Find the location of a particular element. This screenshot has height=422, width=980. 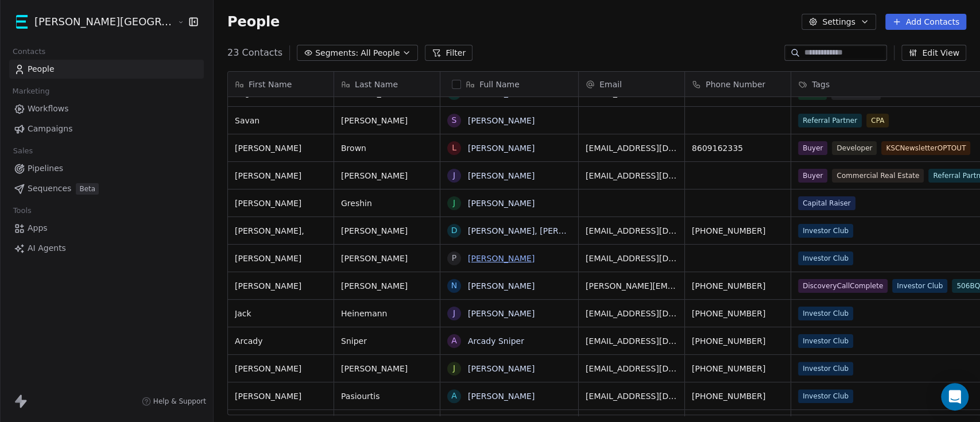

a: Pipelines is located at coordinates (107, 168).